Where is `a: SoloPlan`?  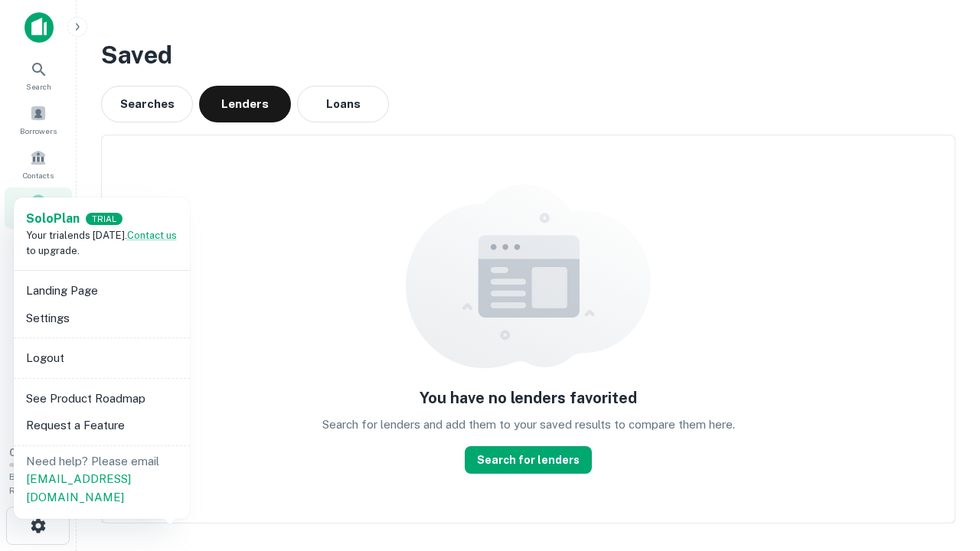 a: SoloPlan is located at coordinates (53, 219).